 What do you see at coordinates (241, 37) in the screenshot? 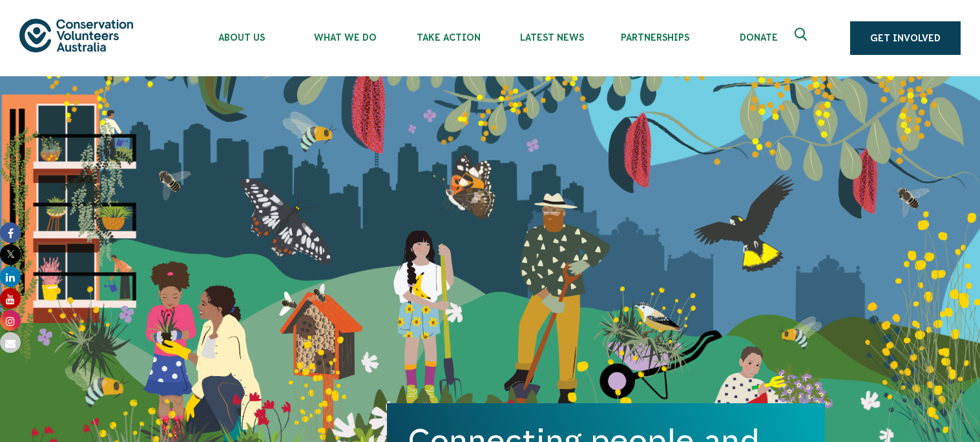
I see `span: About Us` at bounding box center [241, 37].